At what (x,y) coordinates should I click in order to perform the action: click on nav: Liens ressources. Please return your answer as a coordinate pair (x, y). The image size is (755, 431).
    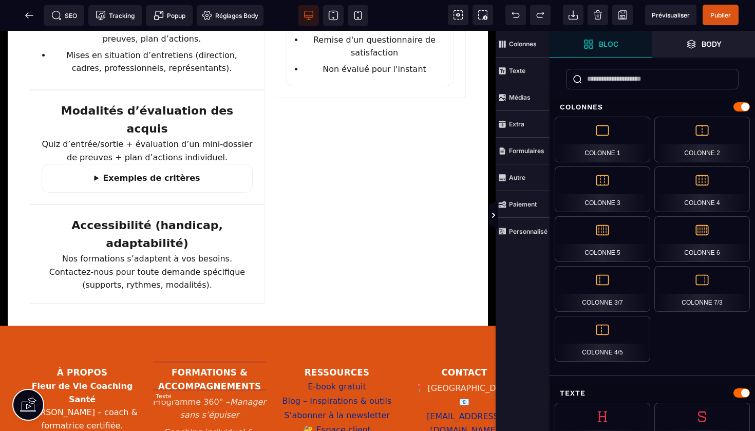
    Looking at the image, I should click on (337, 384).